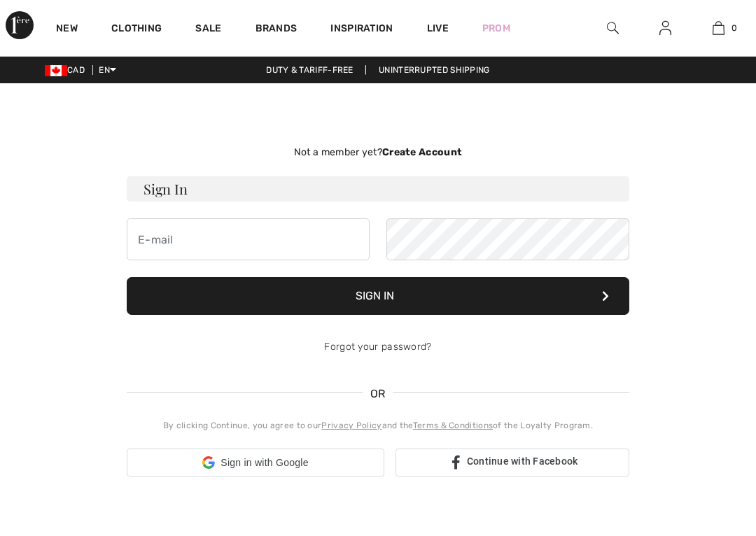 Image resolution: width=756 pixels, height=536 pixels. I want to click on span: 0, so click(734, 28).